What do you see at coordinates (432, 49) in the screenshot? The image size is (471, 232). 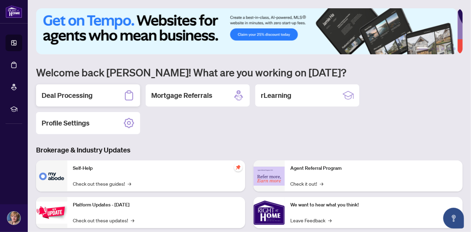 I see `button: 2` at bounding box center [432, 49].